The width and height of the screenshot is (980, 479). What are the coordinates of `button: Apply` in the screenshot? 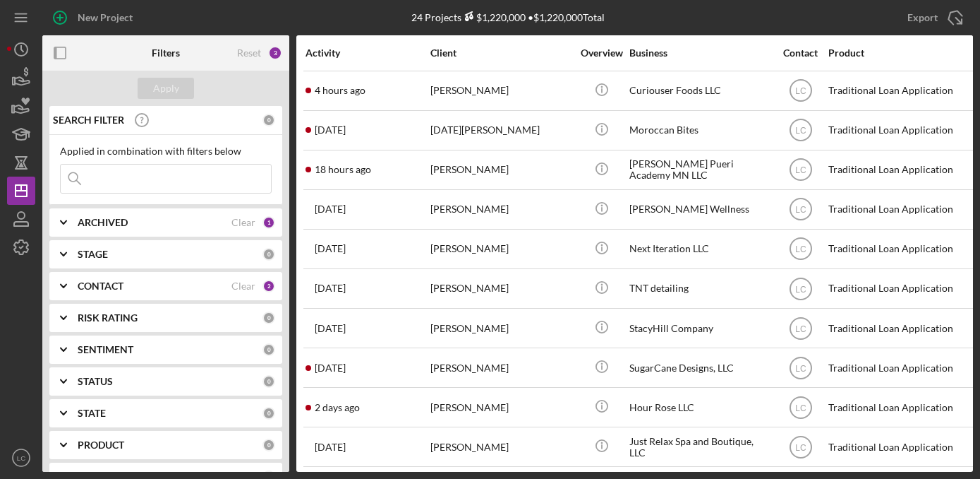 It's located at (165, 88).